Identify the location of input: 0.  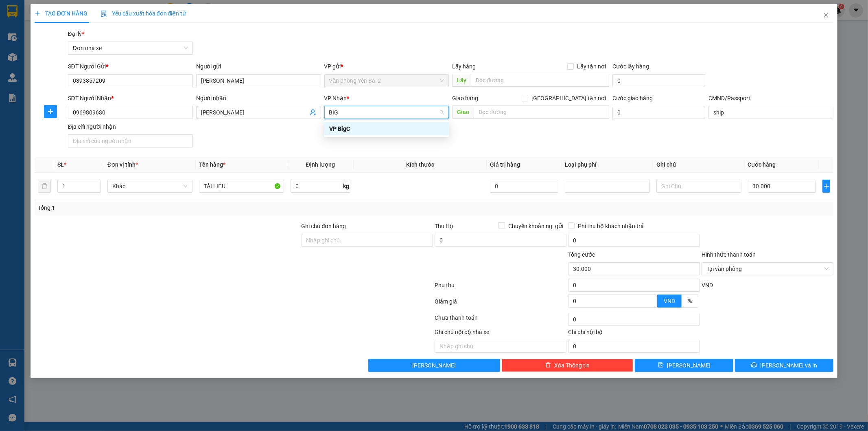
(525, 186).